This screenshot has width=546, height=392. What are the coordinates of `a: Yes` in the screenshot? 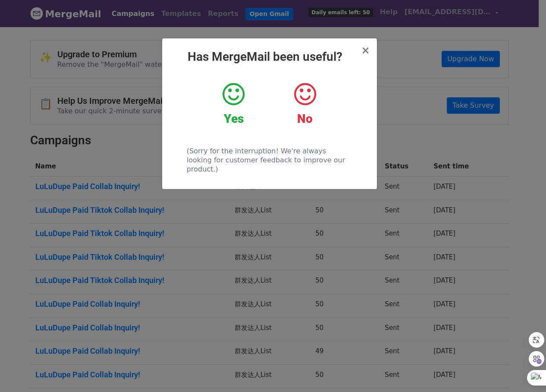 It's located at (233, 104).